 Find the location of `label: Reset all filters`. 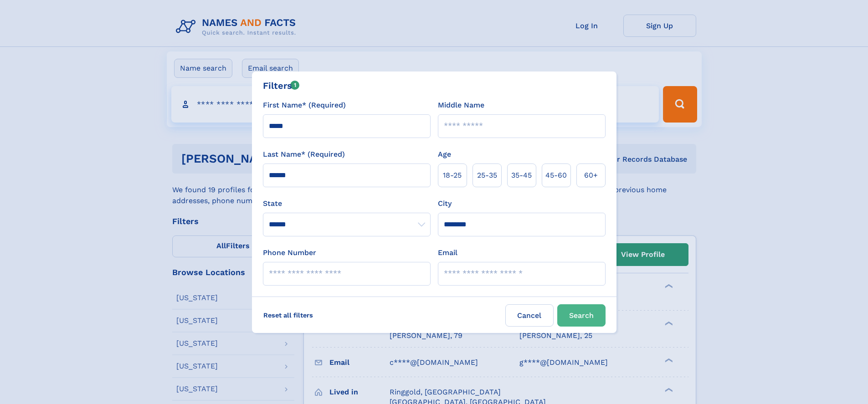

label: Reset all filters is located at coordinates (288, 315).